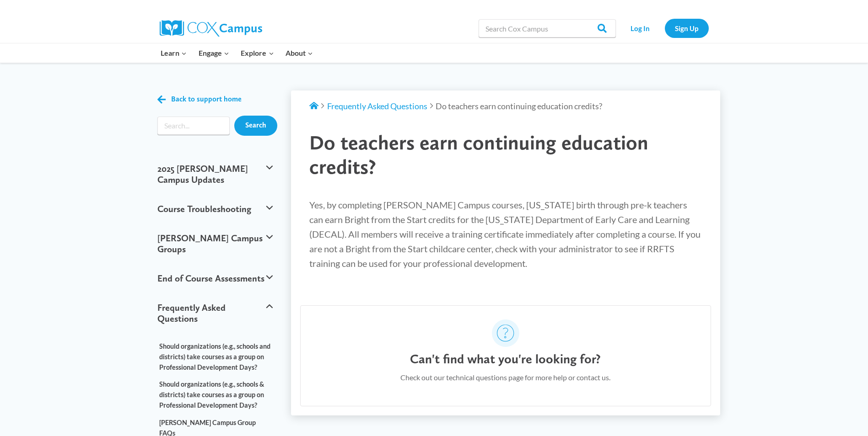  I want to click on span: Learn, so click(173, 53).